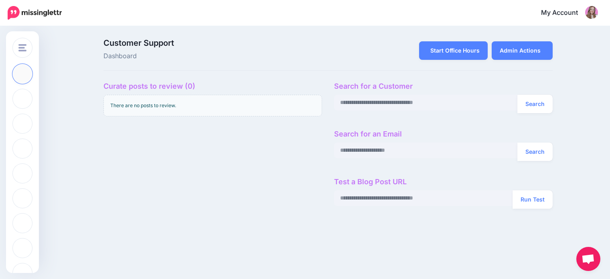 Image resolution: width=610 pixels, height=279 pixels. I want to click on a: Start Office Hours, so click(453, 51).